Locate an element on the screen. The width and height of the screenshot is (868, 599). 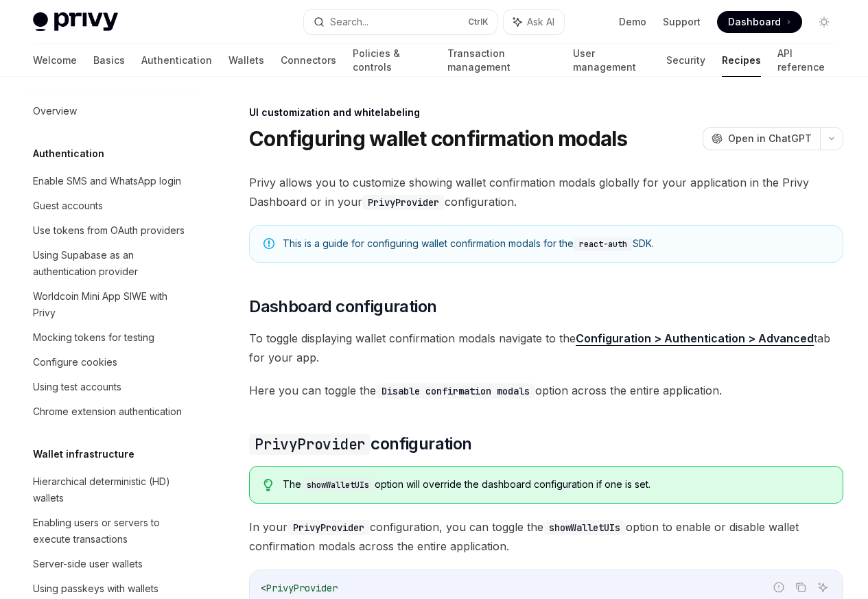
h5: Authentication is located at coordinates (69, 154).